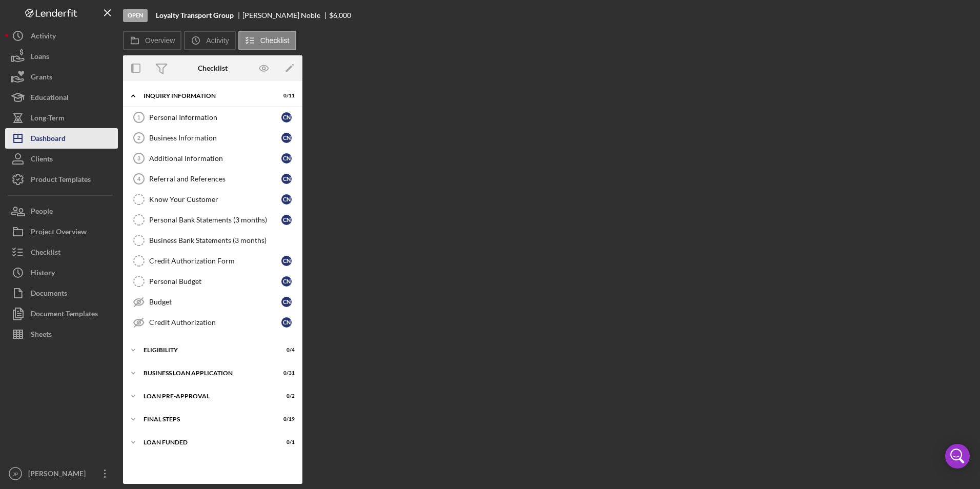  I want to click on div: Activity, so click(43, 37).